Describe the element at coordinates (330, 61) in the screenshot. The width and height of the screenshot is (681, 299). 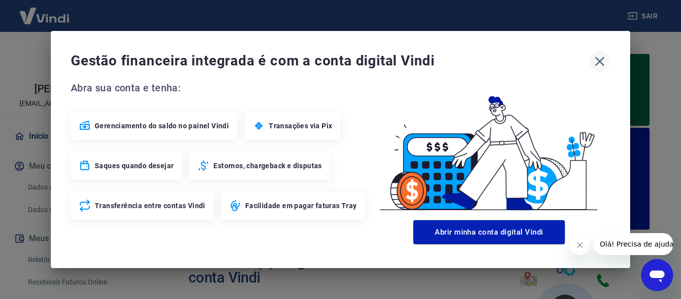
I see `span: Gestão financeira integrada é com a conta digital Vindi` at that location.